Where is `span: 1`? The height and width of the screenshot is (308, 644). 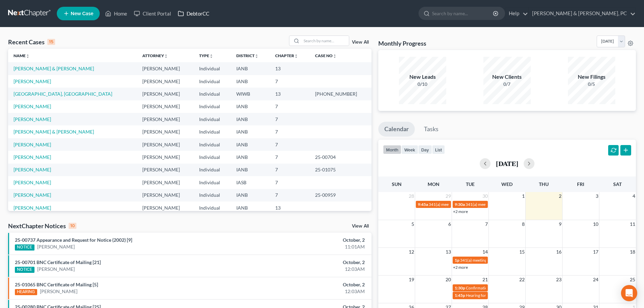 span: 1 is located at coordinates (523, 196).